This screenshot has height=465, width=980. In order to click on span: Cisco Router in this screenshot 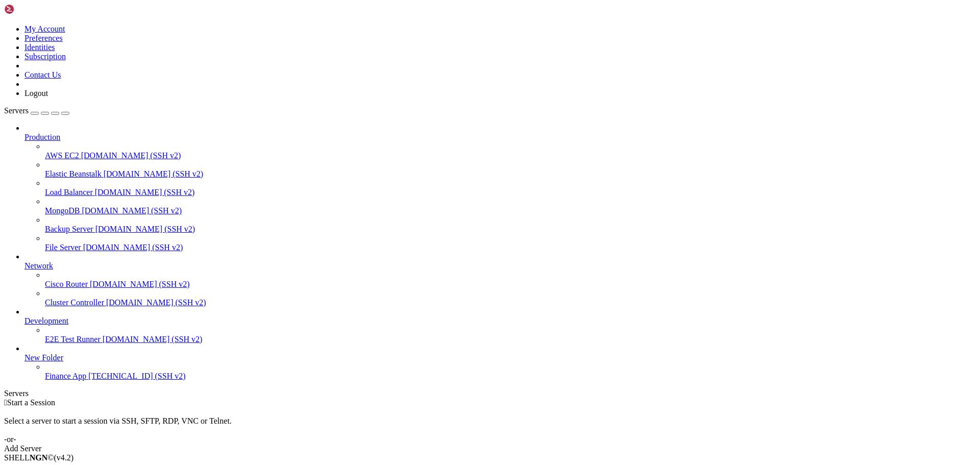, I will do `click(67, 284)`.